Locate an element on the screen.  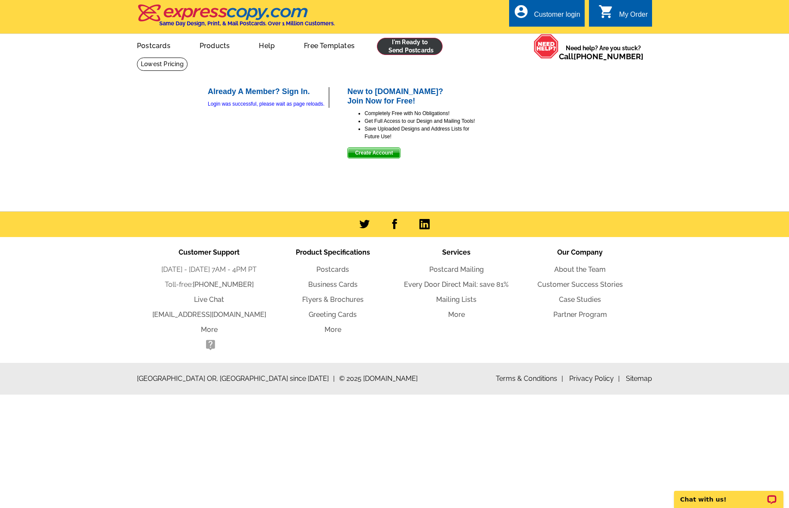
img: help is located at coordinates (546, 46).